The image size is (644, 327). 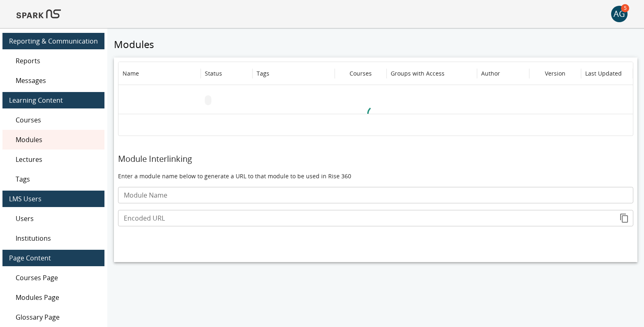 I want to click on div: LMS Users, so click(x=53, y=199).